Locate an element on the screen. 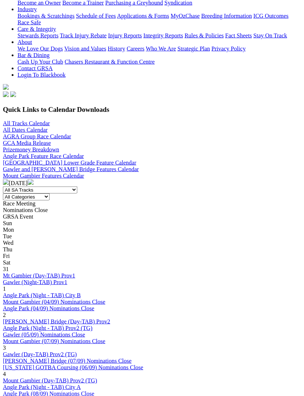 The image size is (304, 396). a: Cash Up Your Club is located at coordinates (40, 62).